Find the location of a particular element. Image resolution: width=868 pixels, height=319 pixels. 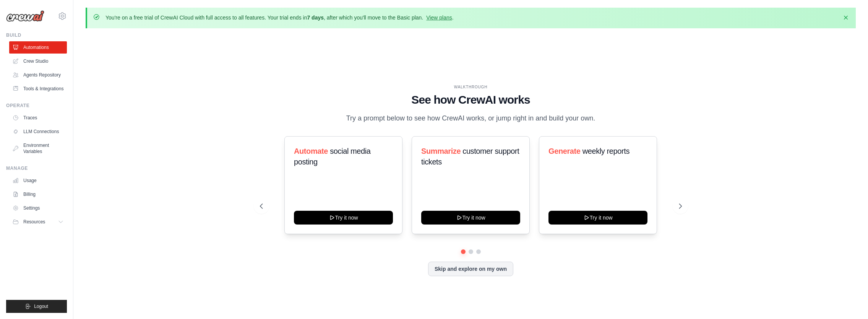

span: Logout is located at coordinates (41, 306).